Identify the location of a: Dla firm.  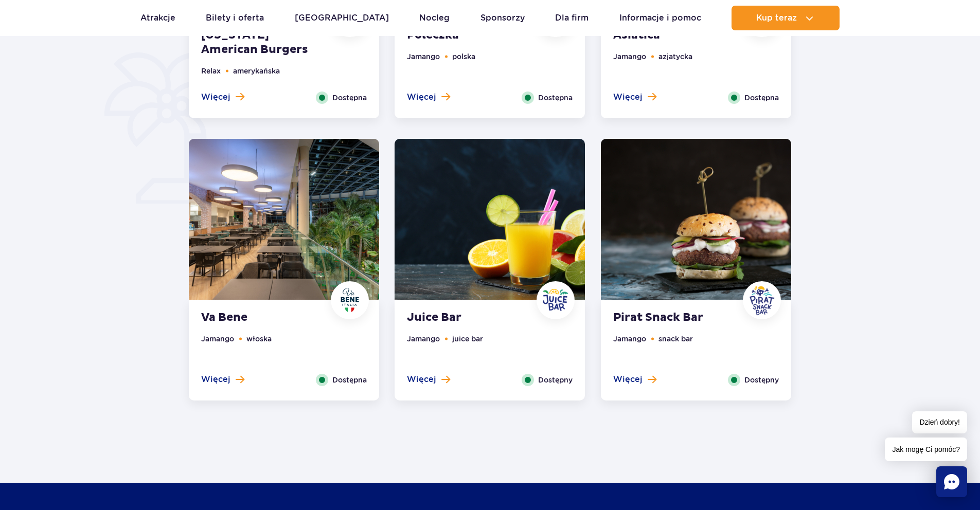
(571, 18).